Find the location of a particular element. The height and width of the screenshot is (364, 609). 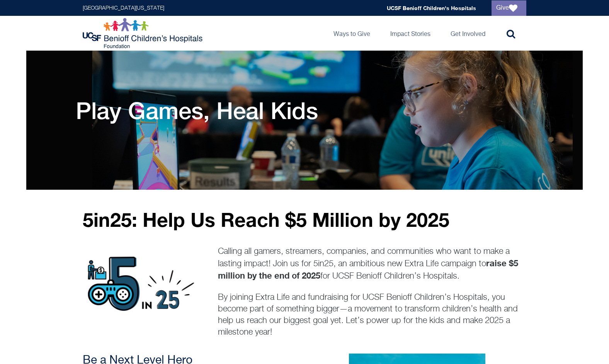

h1: Play Games, Heal Kids is located at coordinates (197, 110).